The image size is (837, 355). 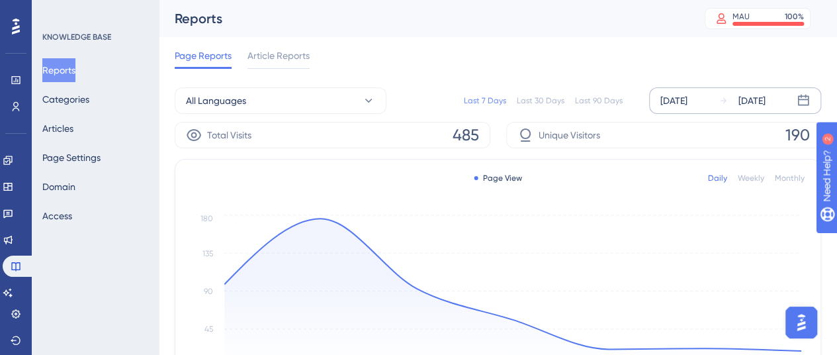 What do you see at coordinates (57, 11) in the screenshot?
I see `span: Need Help?` at bounding box center [57, 11].